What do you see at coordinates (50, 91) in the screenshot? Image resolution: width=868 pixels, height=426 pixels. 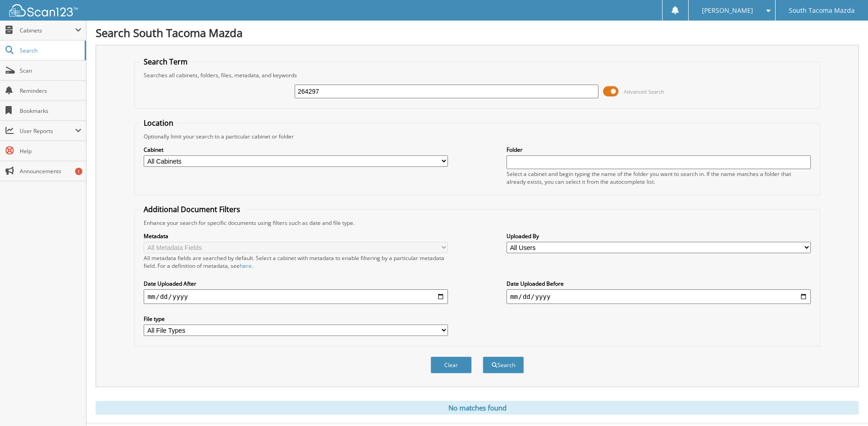 I see `span: Reminders` at bounding box center [50, 91].